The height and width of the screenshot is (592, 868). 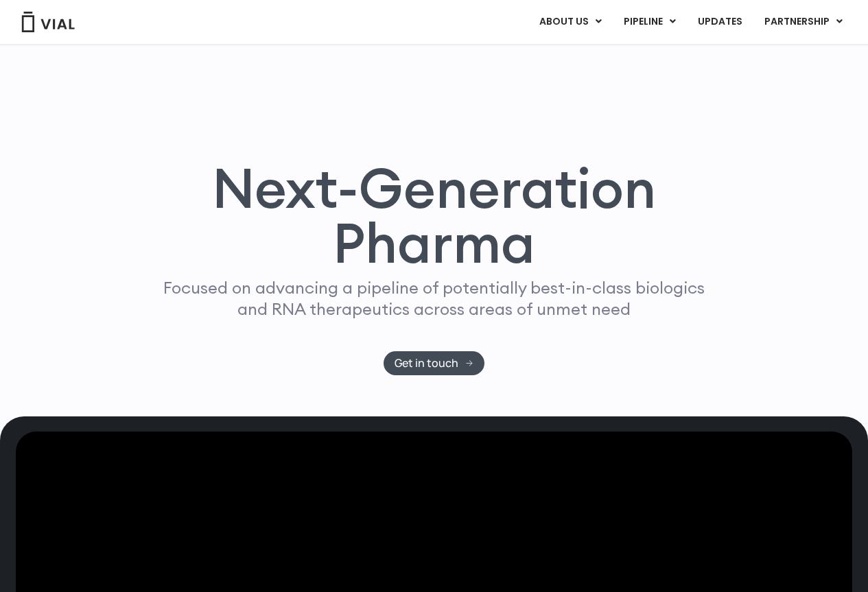 What do you see at coordinates (434, 363) in the screenshot?
I see `a: Get in touch` at bounding box center [434, 363].